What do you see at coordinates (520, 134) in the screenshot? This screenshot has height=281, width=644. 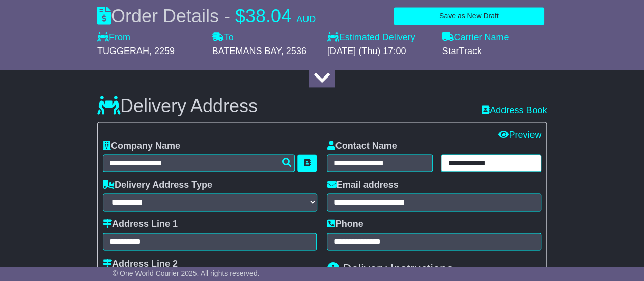 I see `a: Preview` at bounding box center [520, 134].